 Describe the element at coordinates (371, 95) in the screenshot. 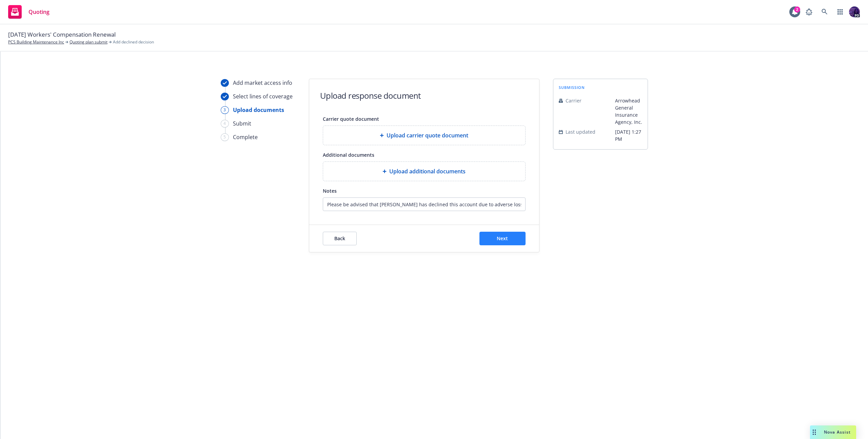

I see `h1: Upload response document` at that location.